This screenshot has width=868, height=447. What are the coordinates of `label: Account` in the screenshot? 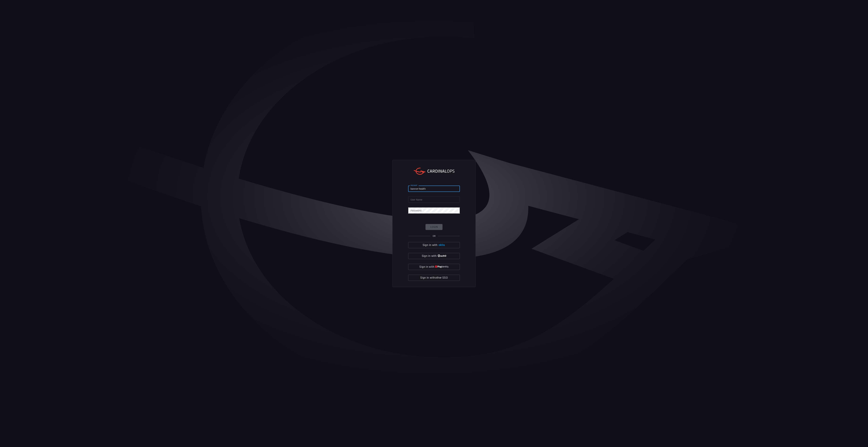 It's located at (414, 185).